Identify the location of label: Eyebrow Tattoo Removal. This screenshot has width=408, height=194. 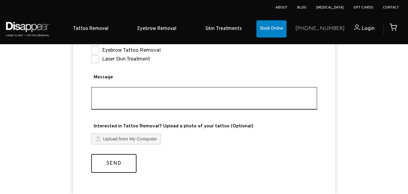
(132, 50).